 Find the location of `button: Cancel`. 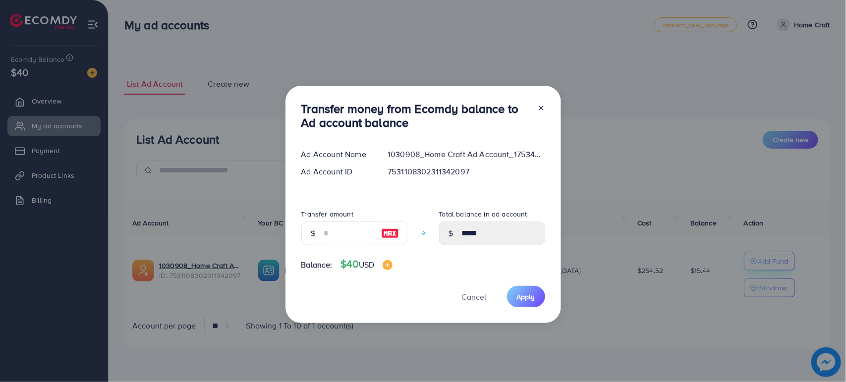

button: Cancel is located at coordinates (475, 297).